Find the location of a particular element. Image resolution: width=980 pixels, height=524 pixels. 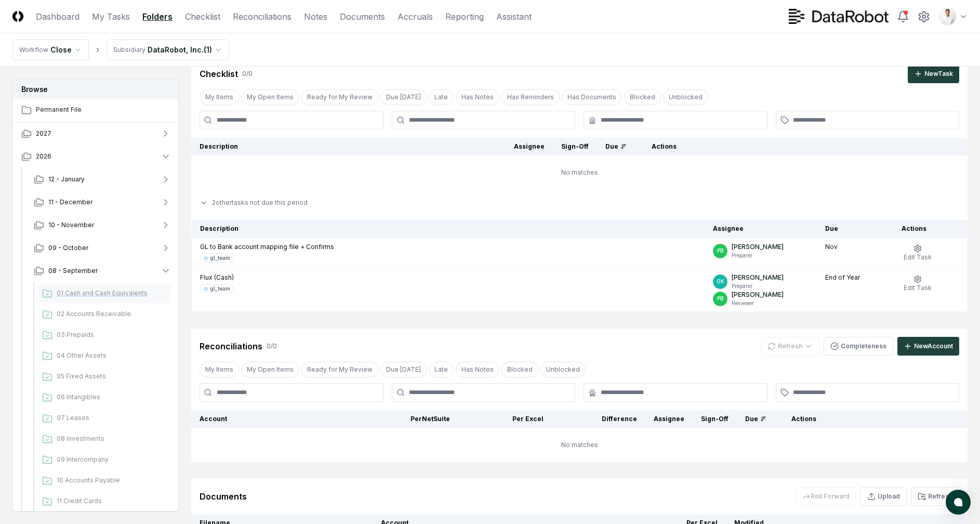

button: NewAccount is located at coordinates (928, 346).